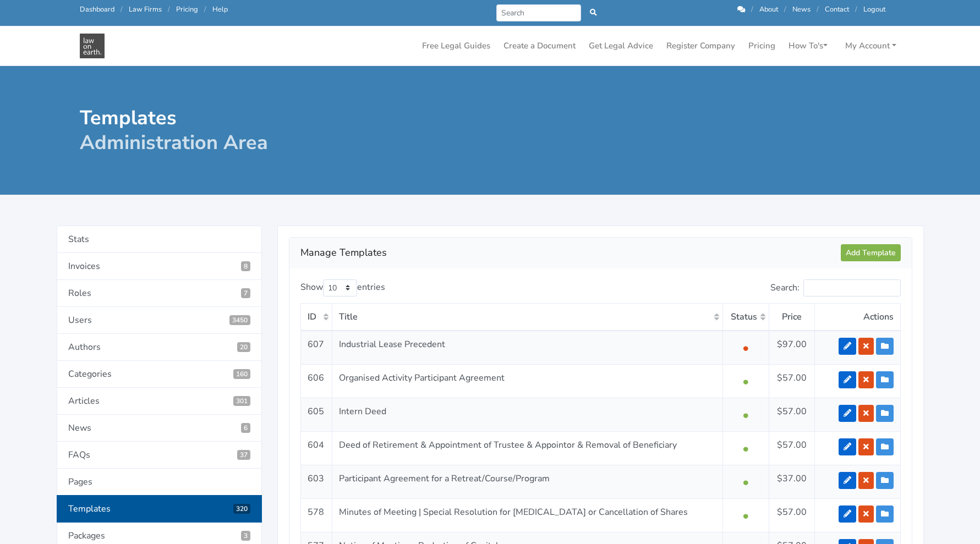 The width and height of the screenshot is (980, 544). What do you see at coordinates (245, 427) in the screenshot?
I see `span: 6` at bounding box center [245, 427].